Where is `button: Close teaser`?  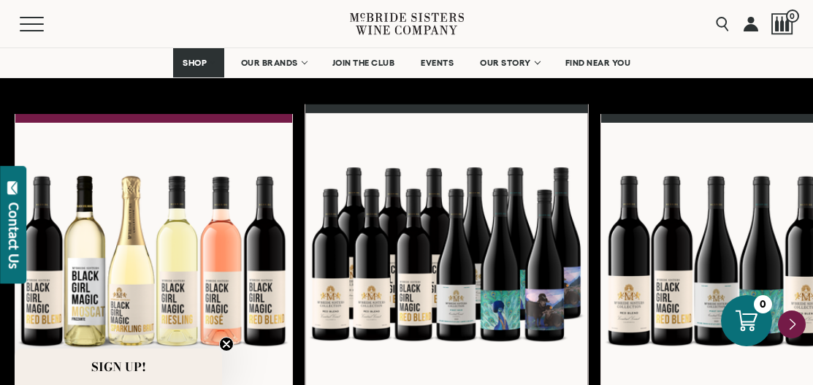 button: Close teaser is located at coordinates (226, 344).